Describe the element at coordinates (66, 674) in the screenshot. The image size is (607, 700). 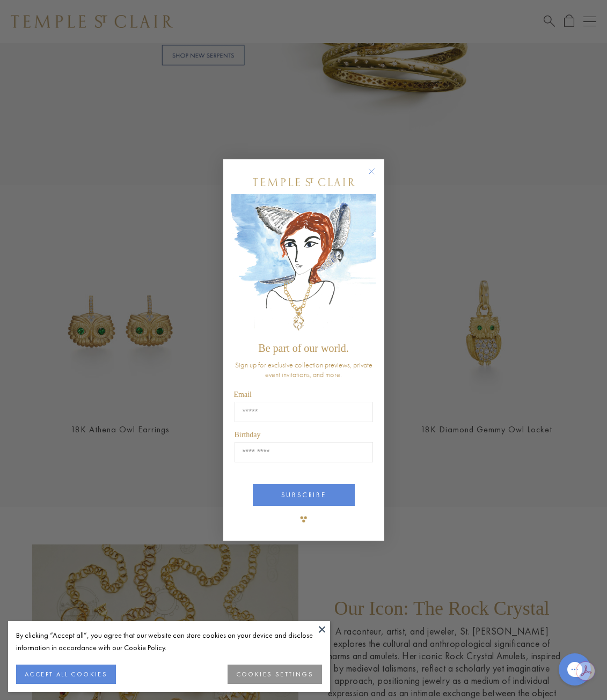
I see `button: ACCEPT ALL COOKIES` at that location.